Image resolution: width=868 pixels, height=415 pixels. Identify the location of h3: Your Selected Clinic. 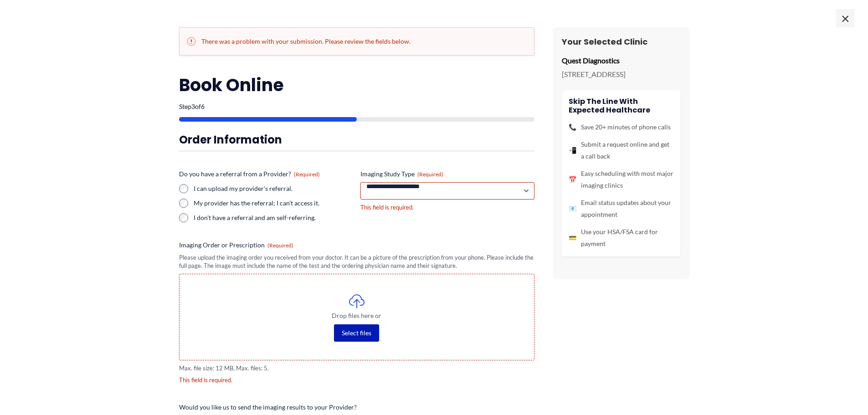
(621, 41).